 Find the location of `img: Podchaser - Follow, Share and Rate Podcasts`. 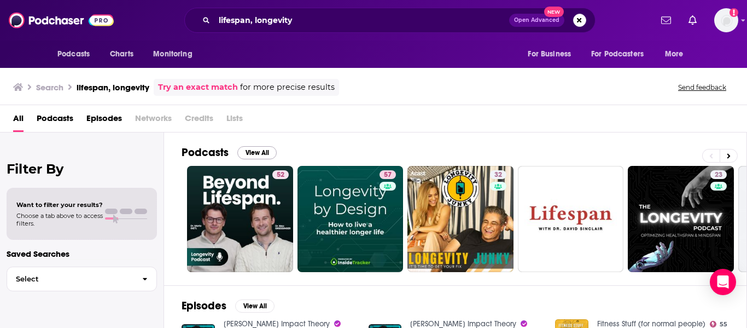

img: Podchaser - Follow, Share and Rate Podcasts is located at coordinates (61, 20).